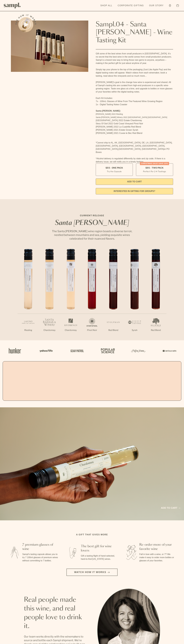 This screenshot has height=644, width=184. Describe the element at coordinates (171, 508) in the screenshot. I see `a: Add to cart` at that location.